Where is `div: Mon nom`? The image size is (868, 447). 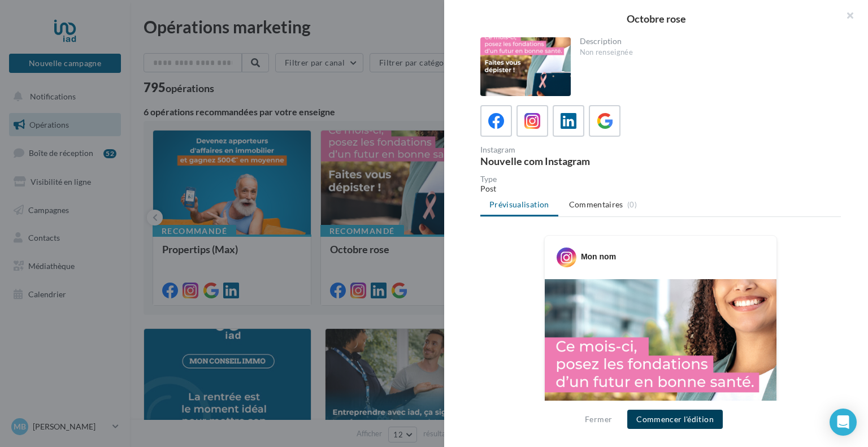
div: Mon nom is located at coordinates (598, 256).